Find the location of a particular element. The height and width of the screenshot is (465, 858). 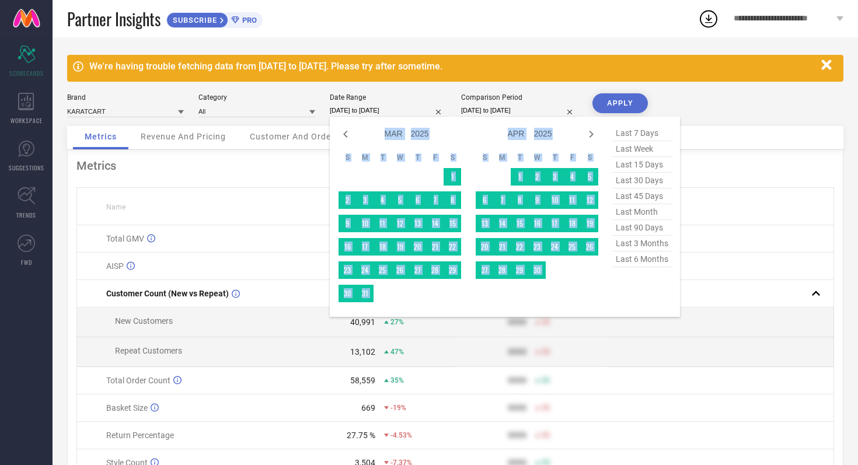

td: Thu Apr 03 2025 is located at coordinates (554, 177).